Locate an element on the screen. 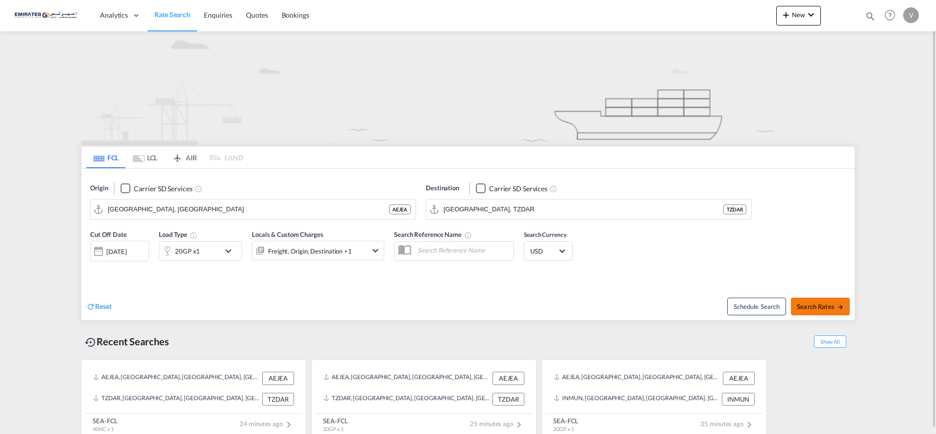  md-icon: Your search will be saved by the below given name is located at coordinates (468, 235).